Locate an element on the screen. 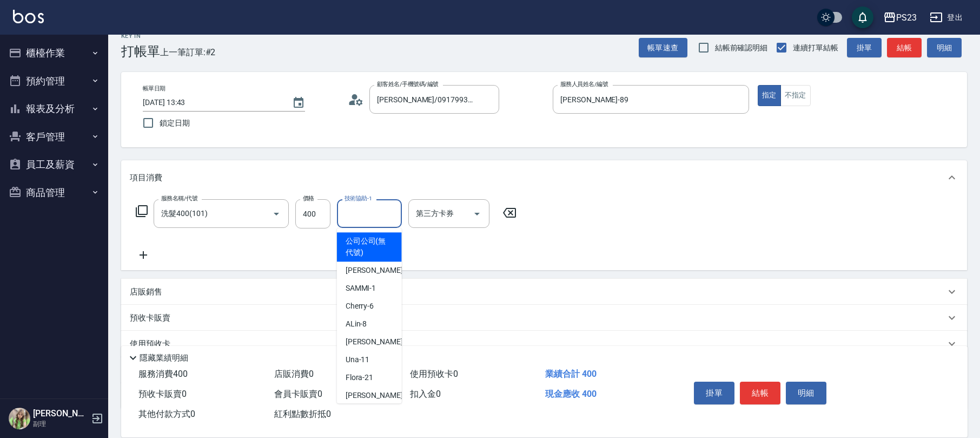 Image resolution: width=980 pixels, height=438 pixels. button: 登出 is located at coordinates (946, 17).